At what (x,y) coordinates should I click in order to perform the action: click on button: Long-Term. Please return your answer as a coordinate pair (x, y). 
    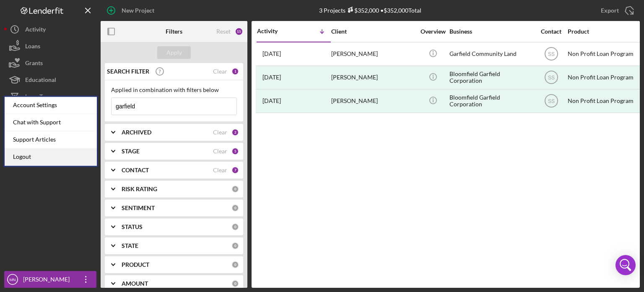
    Looking at the image, I should click on (50, 96).